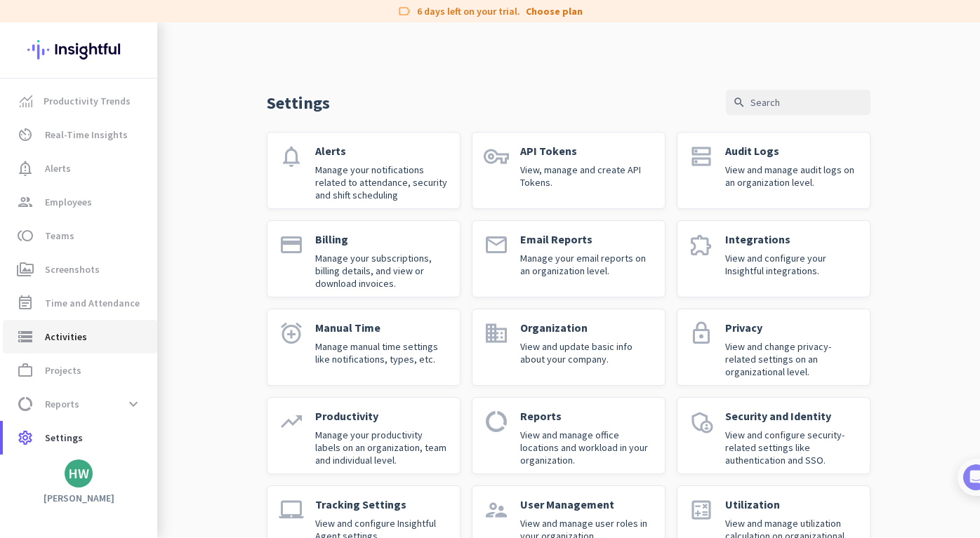 Image resolution: width=980 pixels, height=538 pixels. Describe the element at coordinates (78, 50) in the screenshot. I see `img: Insightful logo` at that location.